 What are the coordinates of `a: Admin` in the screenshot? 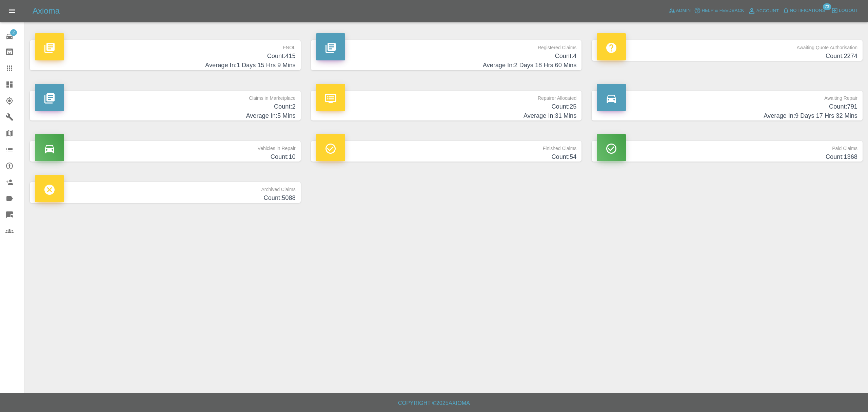 It's located at (680, 11).